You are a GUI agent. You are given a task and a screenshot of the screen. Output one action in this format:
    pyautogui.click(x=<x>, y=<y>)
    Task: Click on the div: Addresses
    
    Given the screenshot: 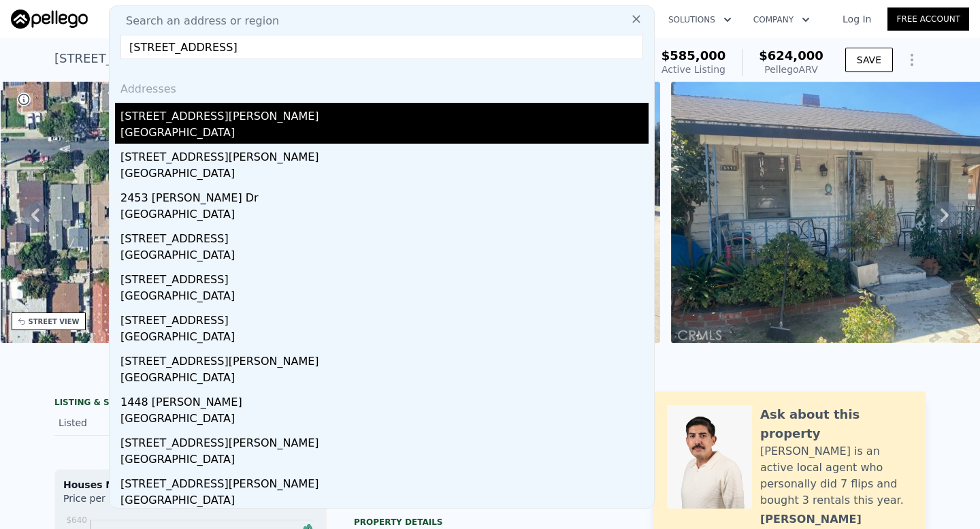 What is the action you would take?
    pyautogui.click(x=382, y=86)
    